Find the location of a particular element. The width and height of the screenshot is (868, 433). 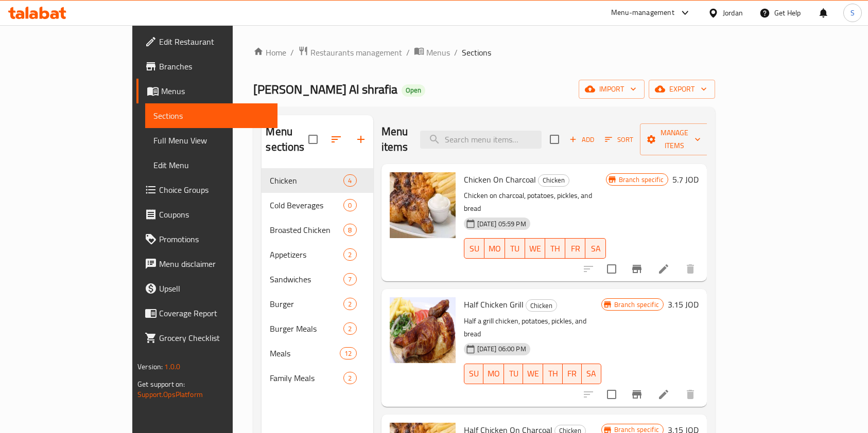

span: Edit Menu is located at coordinates (211, 165).